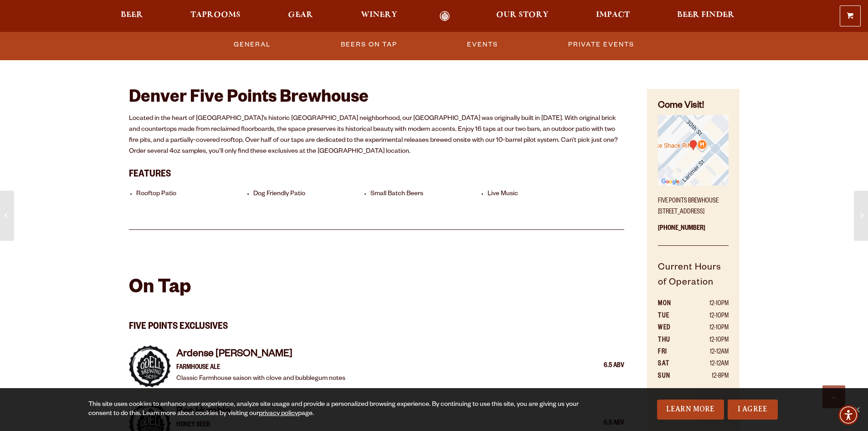 Image resolution: width=868 pixels, height=431 pixels. I want to click on a: Learn More, so click(690, 410).